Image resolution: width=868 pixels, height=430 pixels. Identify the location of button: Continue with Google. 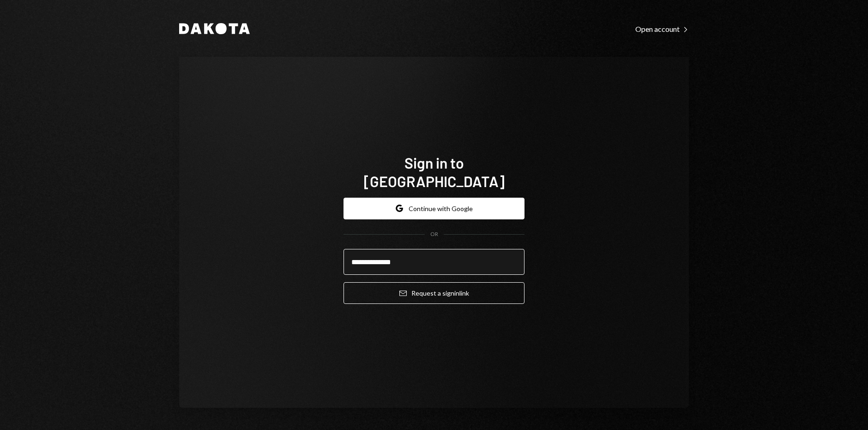
(434, 208).